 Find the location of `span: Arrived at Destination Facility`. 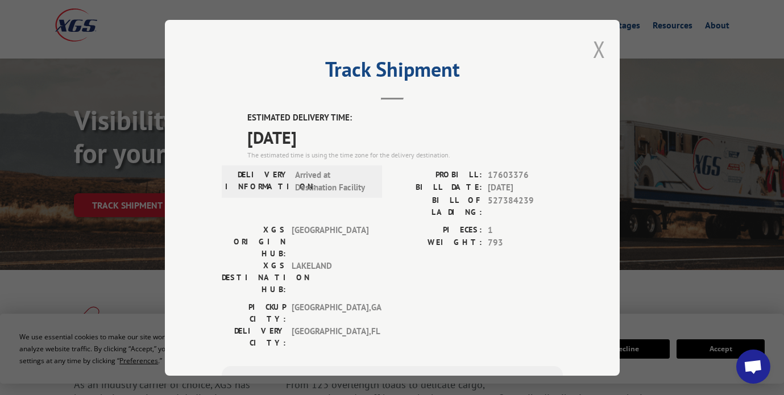

span: Arrived at Destination Facility is located at coordinates (333, 181).